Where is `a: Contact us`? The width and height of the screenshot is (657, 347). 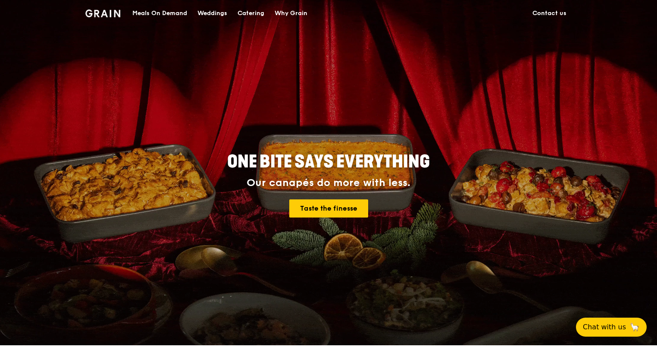 a: Contact us is located at coordinates (549, 13).